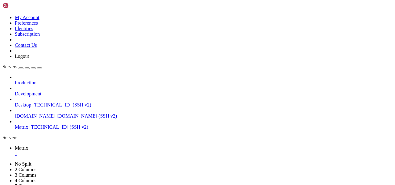 This screenshot has width=395, height=185. Describe the element at coordinates (20, 6) in the screenshot. I see `img: Shellngn` at that location.